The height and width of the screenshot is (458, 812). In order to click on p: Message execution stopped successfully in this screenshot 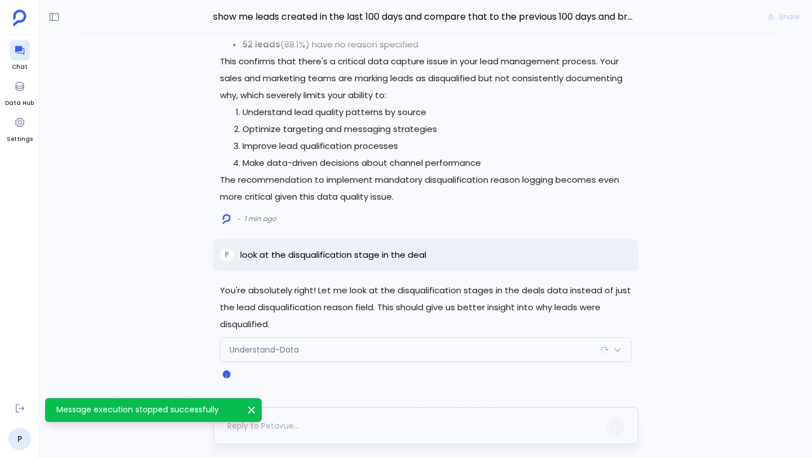, I will do `click(147, 409)`.